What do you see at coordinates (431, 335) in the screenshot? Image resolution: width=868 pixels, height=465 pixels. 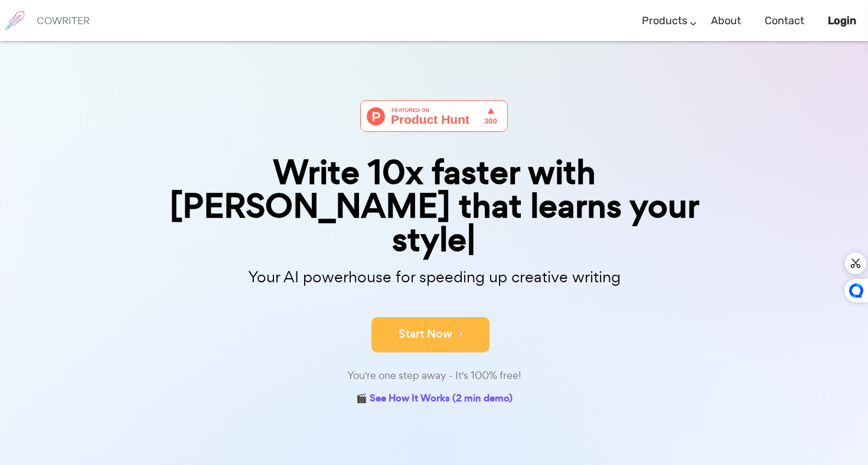 I see `button: Start Now` at bounding box center [431, 335].